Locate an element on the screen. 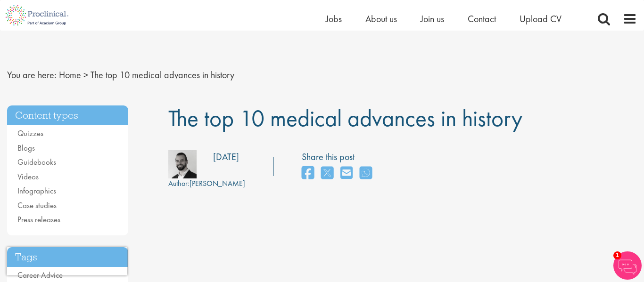 Image resolution: width=644 pixels, height=282 pixels. a: Videos is located at coordinates (28, 177).